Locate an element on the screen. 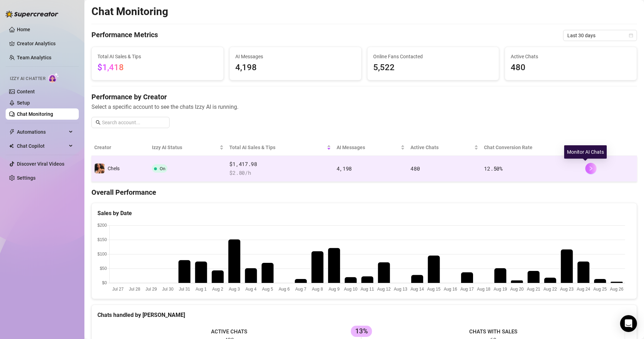 This screenshot has height=339, width=644. span: Izzy AI Status is located at coordinates (185, 147).